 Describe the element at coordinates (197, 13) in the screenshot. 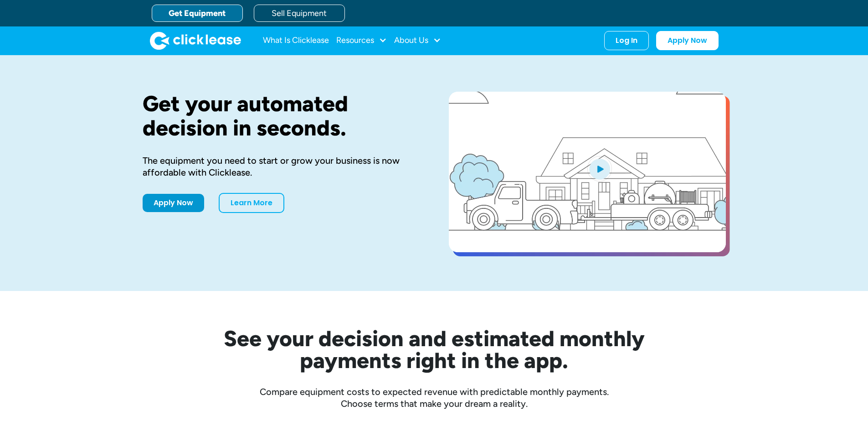

I see `a: Get Equipment` at that location.